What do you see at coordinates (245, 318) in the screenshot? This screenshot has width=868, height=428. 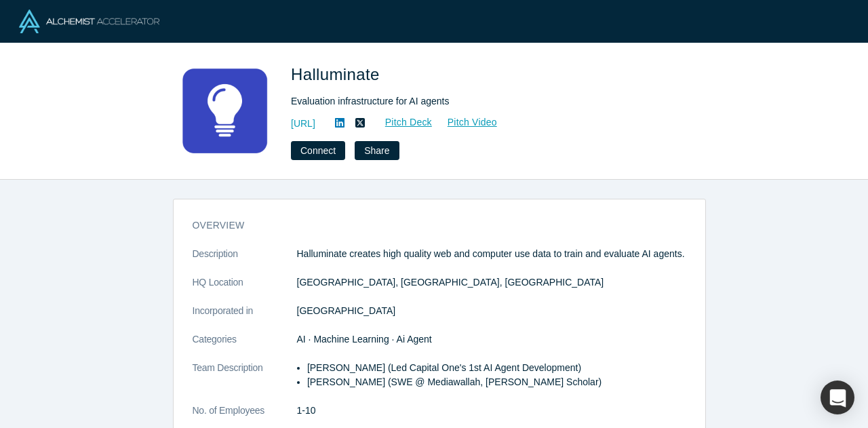 I see `dt: Incorporated in` at bounding box center [245, 318].